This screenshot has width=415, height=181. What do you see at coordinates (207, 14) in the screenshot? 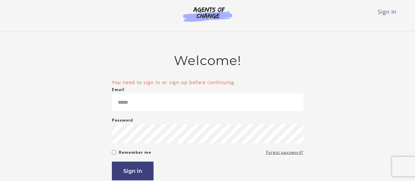
I see `img: Agents of Change Logo` at bounding box center [207, 14].